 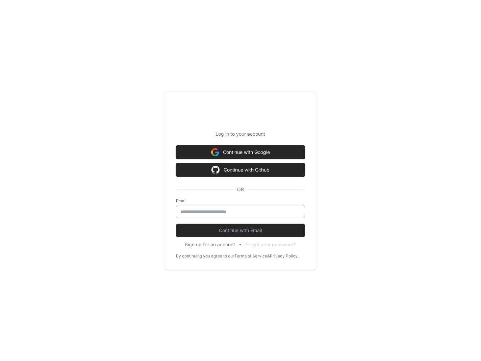 I want to click on p: Log in to your account, so click(x=241, y=134).